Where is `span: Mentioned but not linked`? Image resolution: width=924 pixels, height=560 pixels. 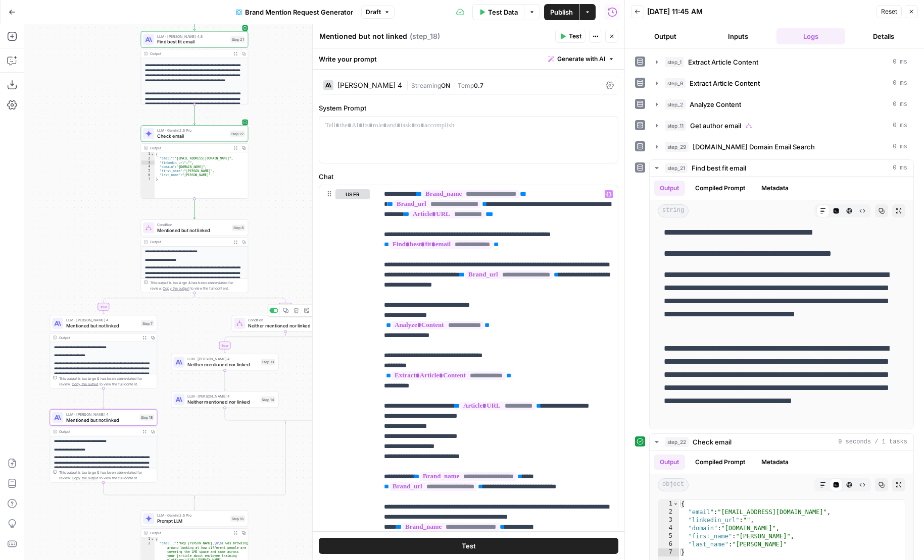 span: Mentioned but not linked is located at coordinates (193, 230).